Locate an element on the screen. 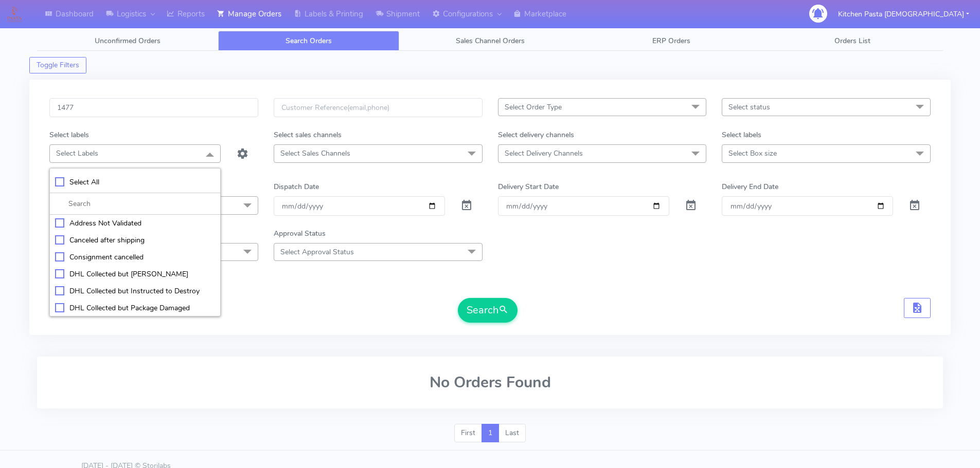 The height and width of the screenshot is (468, 980). input: Order Id is located at coordinates (154, 107).